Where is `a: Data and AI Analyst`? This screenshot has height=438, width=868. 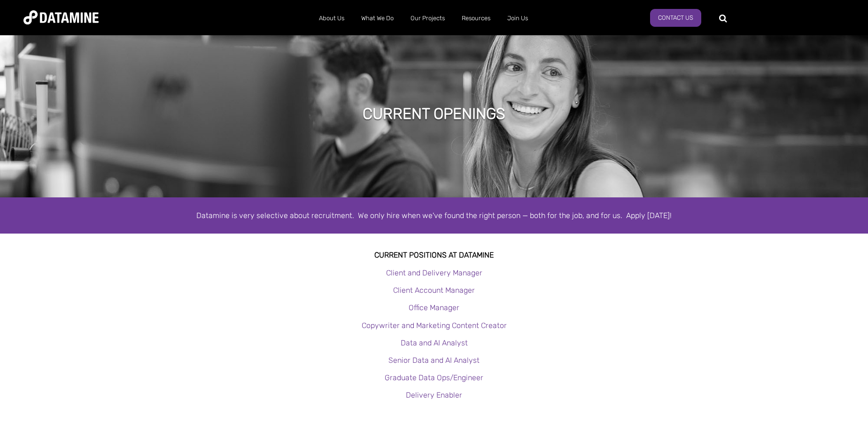 a: Data and AI Analyst is located at coordinates (434, 343).